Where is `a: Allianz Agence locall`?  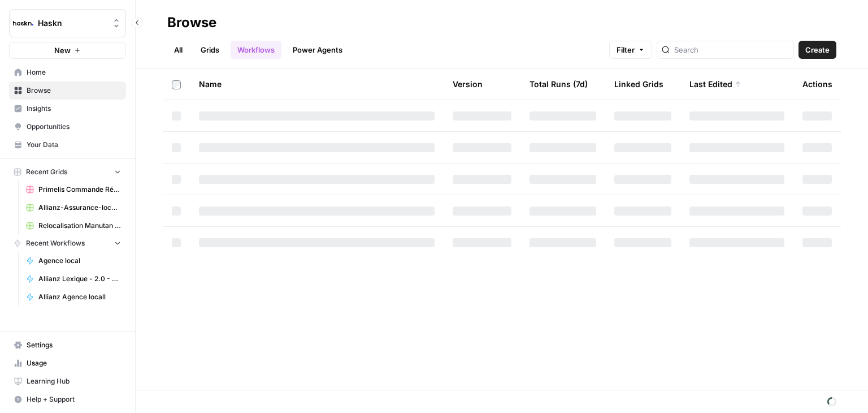
a: Allianz Agence locall is located at coordinates (74, 297).